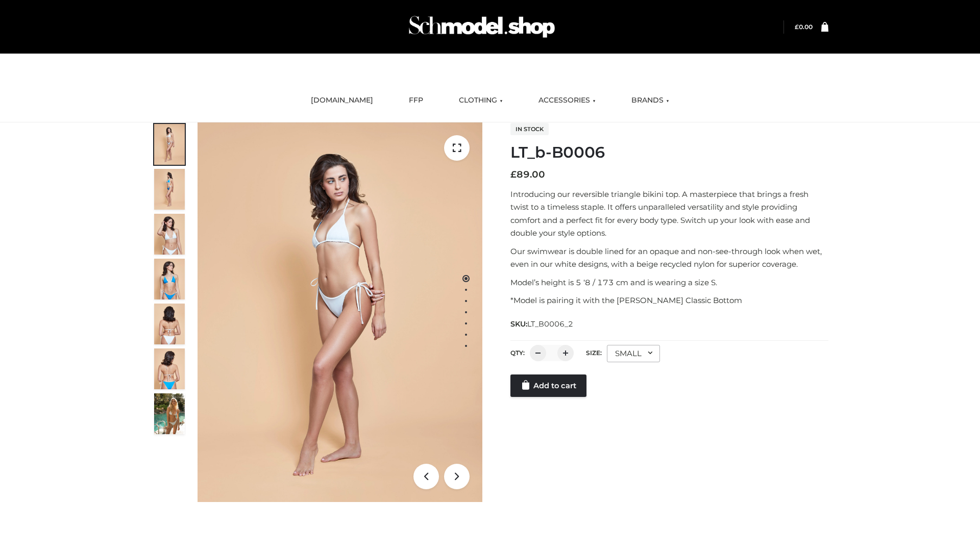 This screenshot has height=551, width=980. I want to click on img: LT_b-B0006, so click(340, 312).